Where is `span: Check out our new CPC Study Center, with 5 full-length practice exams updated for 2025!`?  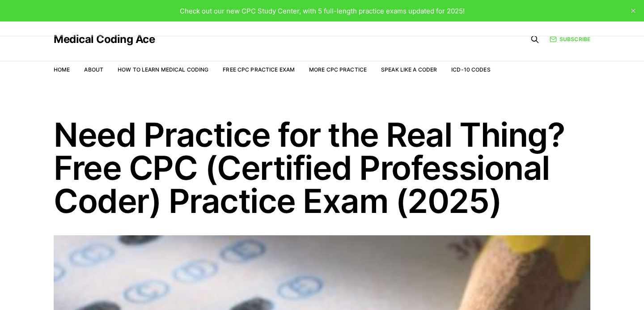 span: Check out our new CPC Study Center, with 5 full-length practice exams updated for 2025! is located at coordinates (322, 11).